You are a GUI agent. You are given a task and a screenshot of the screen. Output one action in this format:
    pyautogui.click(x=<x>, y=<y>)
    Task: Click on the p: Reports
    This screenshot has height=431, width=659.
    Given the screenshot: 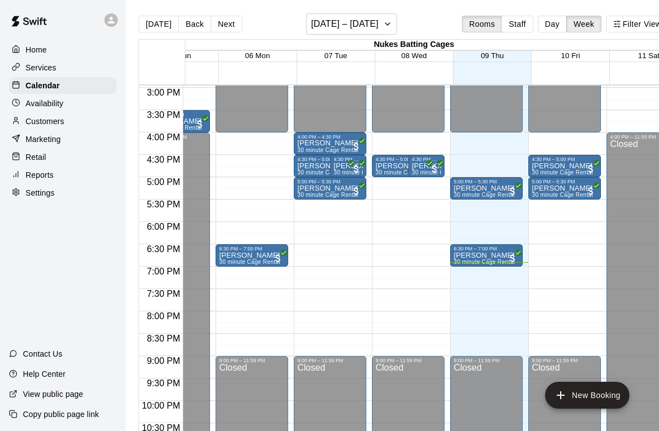 What is the action you would take?
    pyautogui.click(x=40, y=175)
    